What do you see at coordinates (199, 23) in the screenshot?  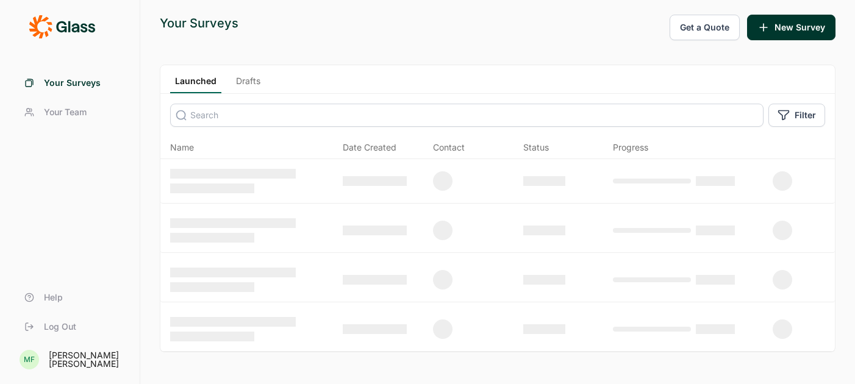 I see `div: Your Surveys` at bounding box center [199, 23].